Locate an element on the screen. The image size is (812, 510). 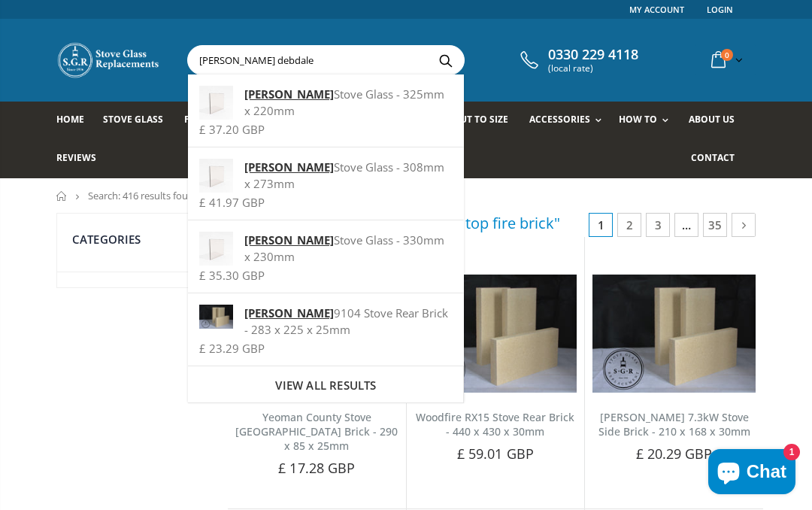
span: Search: 416 results found for "Debdale 9014 top fire brick" is located at coordinates (216, 195).